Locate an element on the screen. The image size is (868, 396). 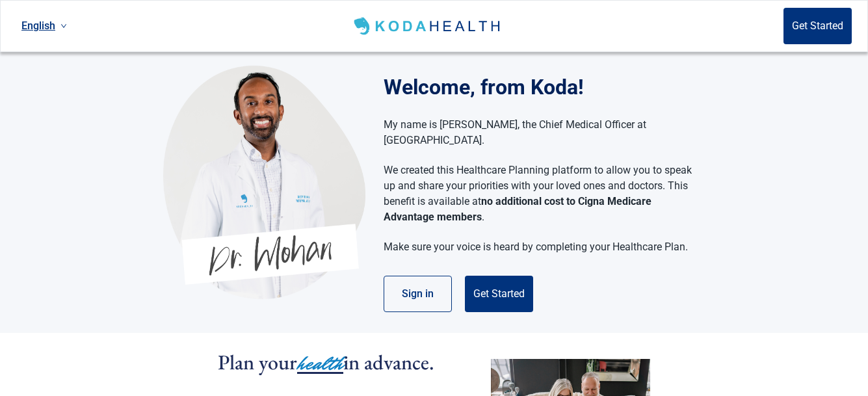
p: We created this Healthcare Planning platform to allow you to speak up and share your priorities w... is located at coordinates (538, 194).